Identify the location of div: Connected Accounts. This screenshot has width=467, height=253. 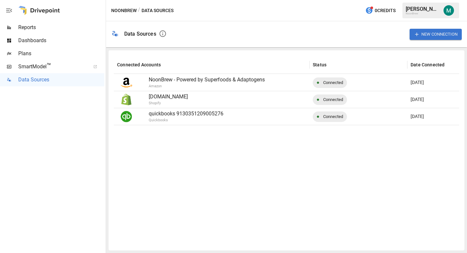
(139, 65).